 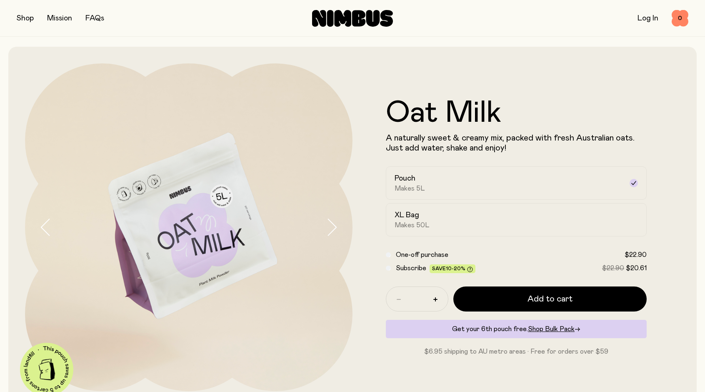 What do you see at coordinates (422, 255) in the screenshot?
I see `span: One-off purchase` at bounding box center [422, 255].